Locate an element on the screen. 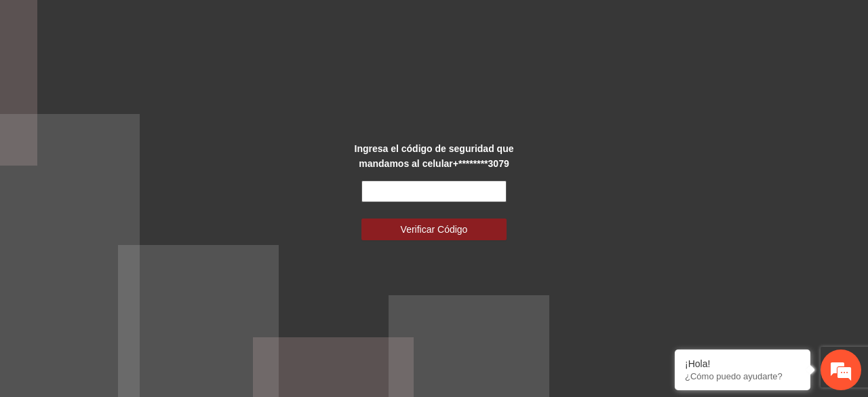  div: ¡Hola! is located at coordinates (743, 364).